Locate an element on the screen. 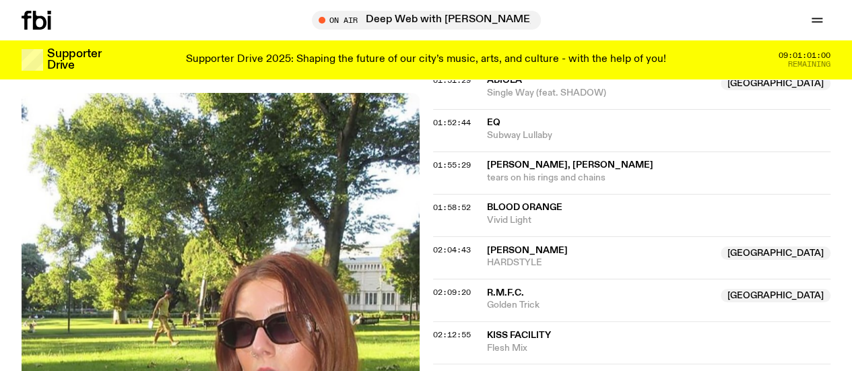 The width and height of the screenshot is (852, 371). span: Vivid Light is located at coordinates (658, 220).